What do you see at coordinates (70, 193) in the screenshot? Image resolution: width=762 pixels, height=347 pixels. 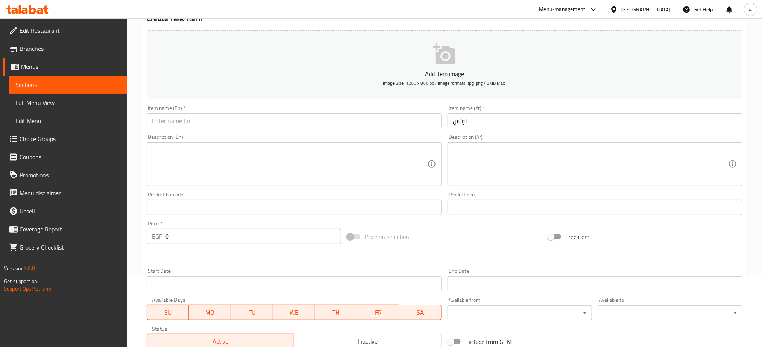 I see `span: Menu disclaimer` at bounding box center [70, 193].